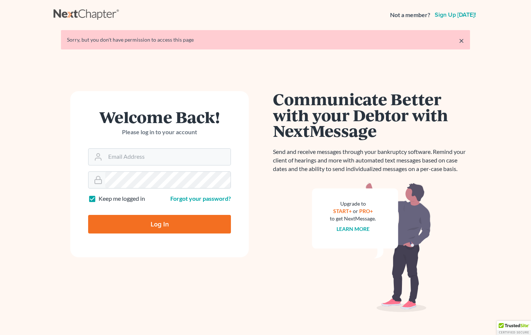 This screenshot has width=531, height=335. I want to click on div: Sorry, but you don't have permission to access this page, so click(266, 40).